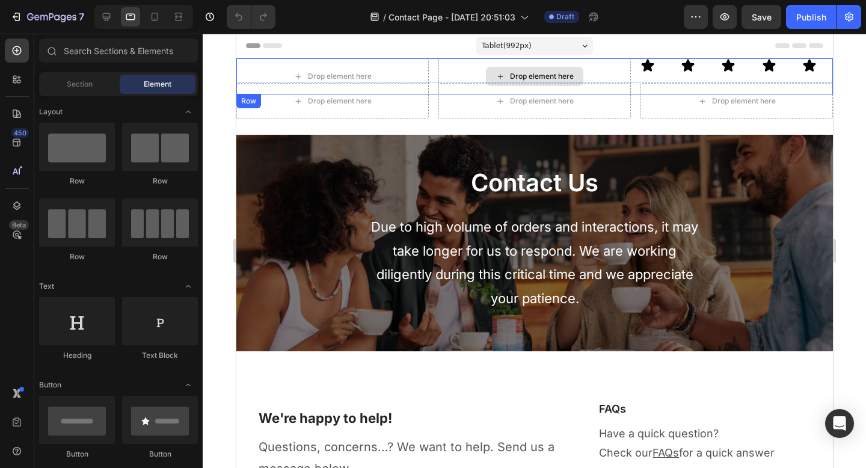  I want to click on span: Layout, so click(51, 112).